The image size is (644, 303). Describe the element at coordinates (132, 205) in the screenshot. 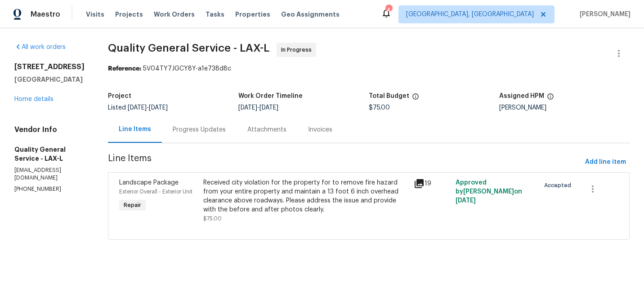

I see `span: Repair` at that location.